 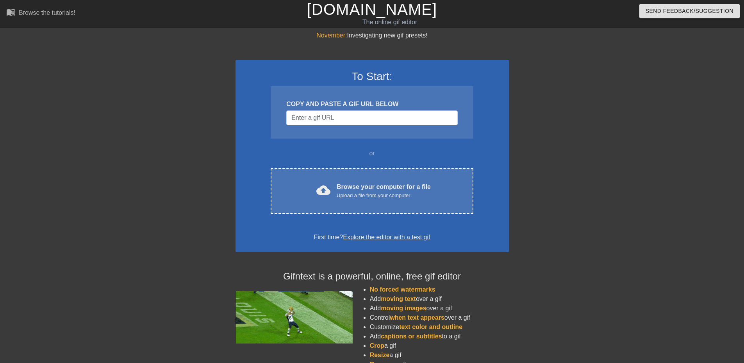 I want to click on span: text color and outline, so click(x=431, y=327).